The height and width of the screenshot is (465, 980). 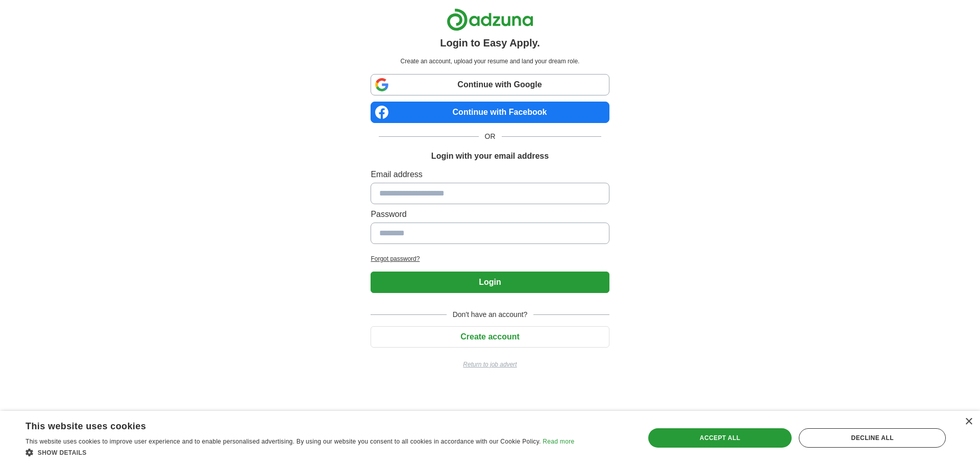 I want to click on h1: Login with your email address, so click(x=490, y=156).